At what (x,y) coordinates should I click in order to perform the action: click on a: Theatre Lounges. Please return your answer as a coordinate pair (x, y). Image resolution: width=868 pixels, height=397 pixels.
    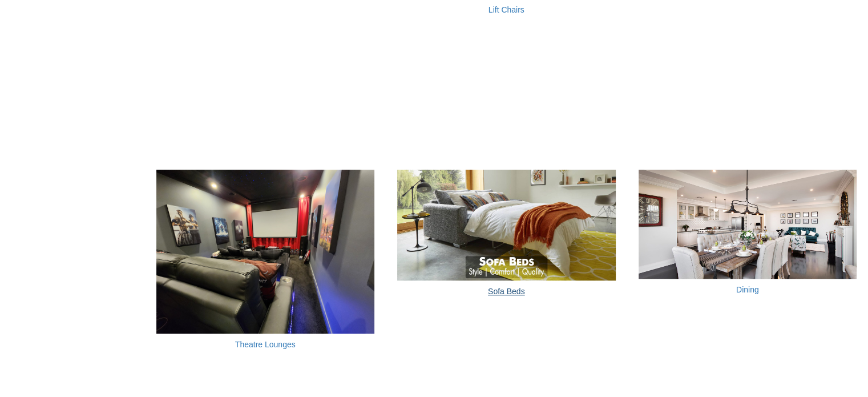
    Looking at the image, I should click on (265, 344).